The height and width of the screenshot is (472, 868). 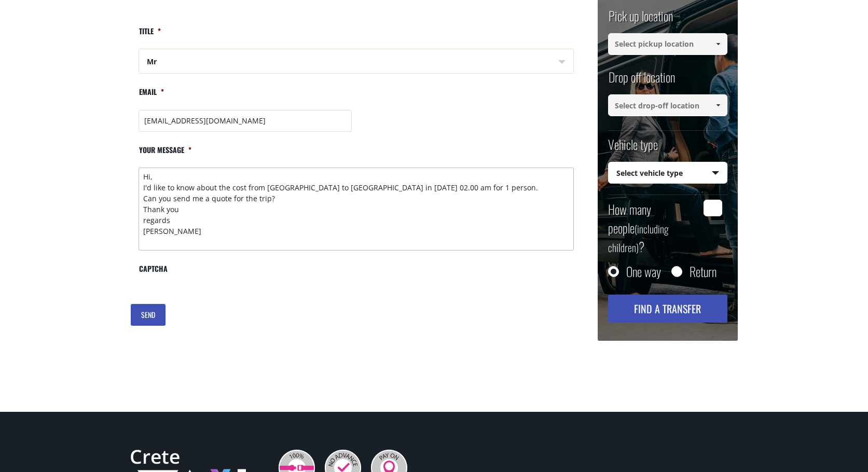 I want to click on label: Vehicle type, so click(x=633, y=148).